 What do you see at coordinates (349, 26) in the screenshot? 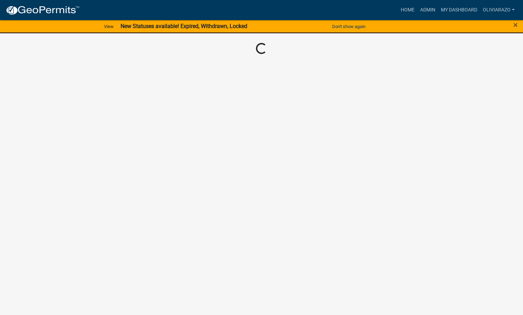
I see `button: Don't show again` at bounding box center [349, 26].